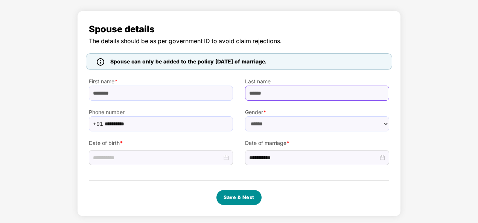 Image resolution: width=478 pixels, height=223 pixels. I want to click on label: Last name, so click(317, 82).